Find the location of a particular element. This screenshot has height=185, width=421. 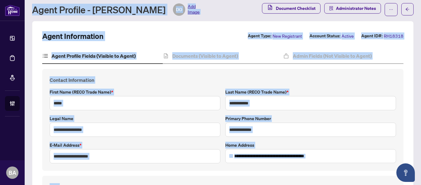

span: RH18318 is located at coordinates (394, 36).